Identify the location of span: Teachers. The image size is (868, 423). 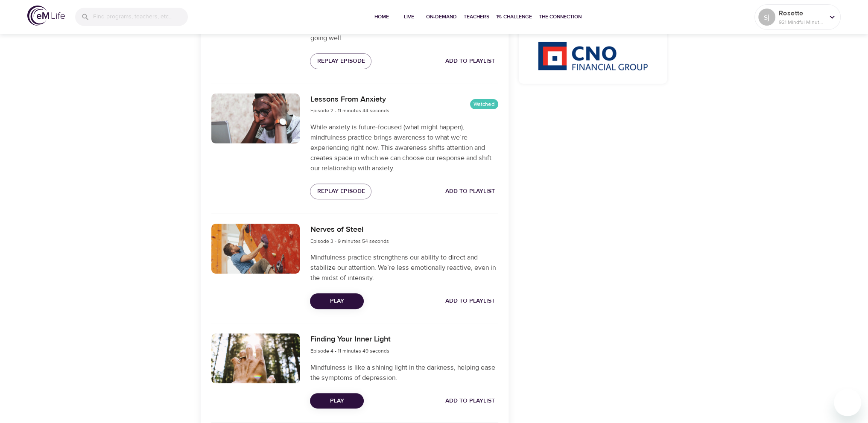
(476, 16).